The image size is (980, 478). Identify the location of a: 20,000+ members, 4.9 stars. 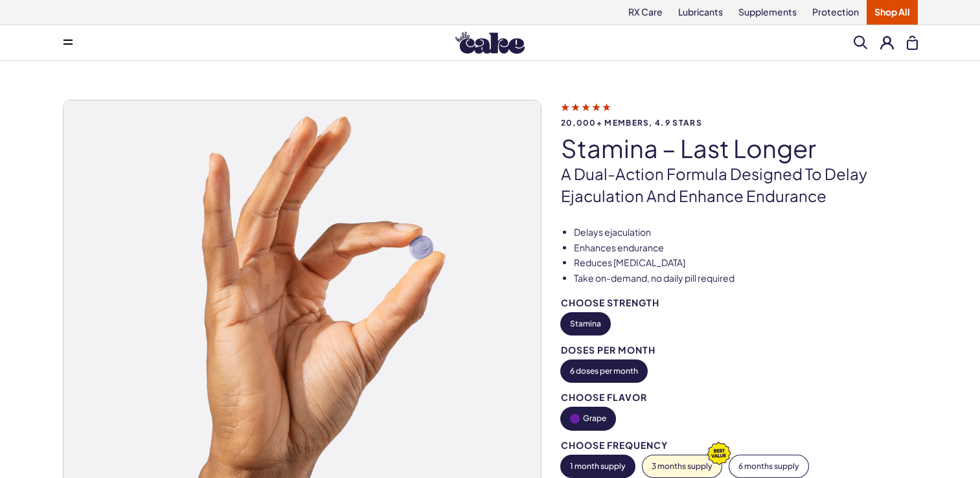
(739, 114).